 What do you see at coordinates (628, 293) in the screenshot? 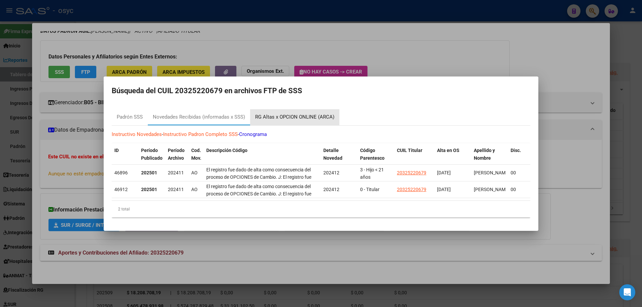
I see `div: Open Intercom Messenger` at bounding box center [628, 293].